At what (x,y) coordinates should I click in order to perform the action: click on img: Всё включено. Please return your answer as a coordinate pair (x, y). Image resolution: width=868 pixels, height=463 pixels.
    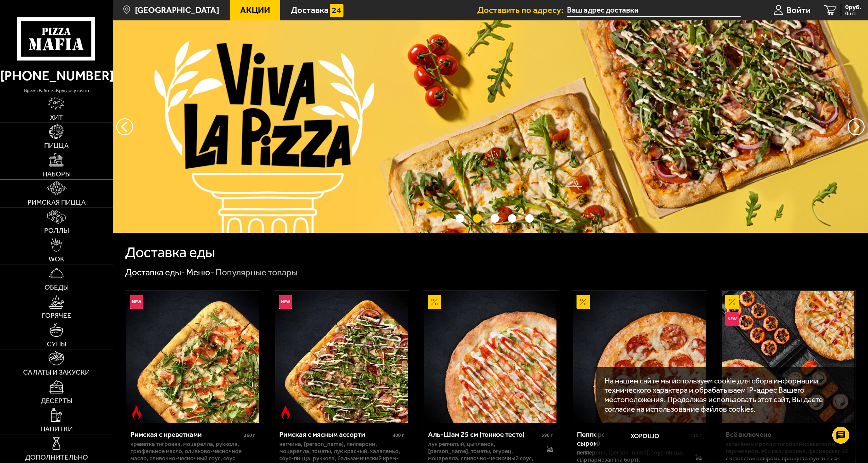
    Looking at the image, I should click on (788, 357).